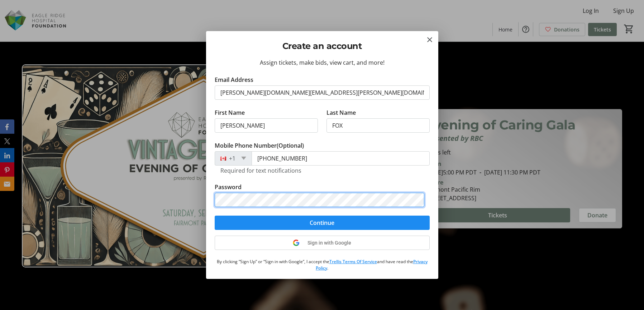 This screenshot has height=310, width=644. What do you see at coordinates (322, 93) in the screenshot?
I see `input: Email Address` at bounding box center [322, 93].